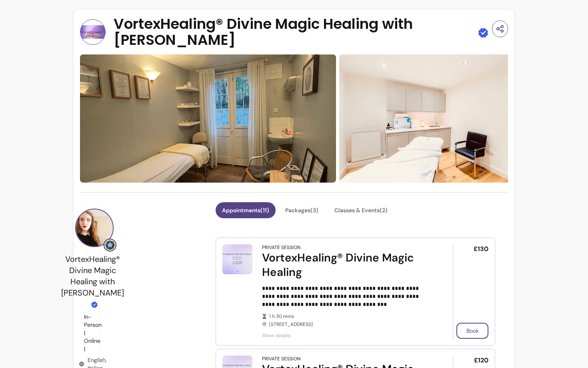 The image size is (588, 368). Describe the element at coordinates (481, 360) in the screenshot. I see `span: £120` at that location.